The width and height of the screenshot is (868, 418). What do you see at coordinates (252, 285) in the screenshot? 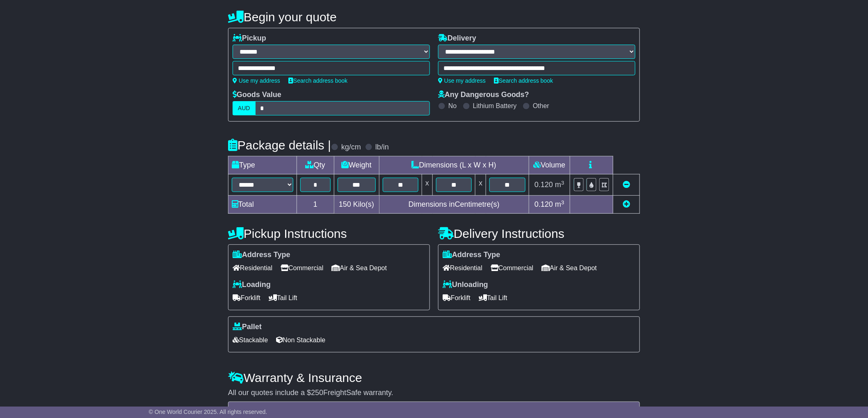
I see `label: Loading` at bounding box center [252, 285].